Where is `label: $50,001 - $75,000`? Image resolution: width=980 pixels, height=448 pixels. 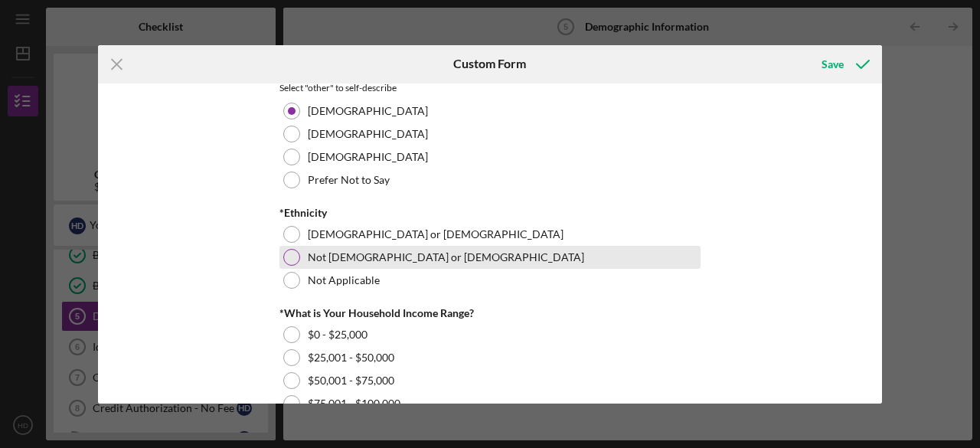 label: $50,001 - $75,000 is located at coordinates (350, 380).